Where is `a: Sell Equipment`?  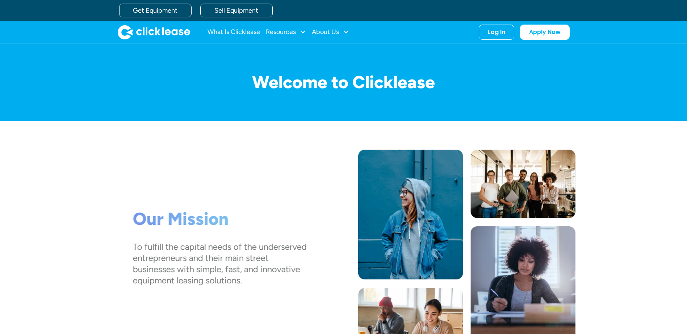
a: Sell Equipment is located at coordinates (236, 10).